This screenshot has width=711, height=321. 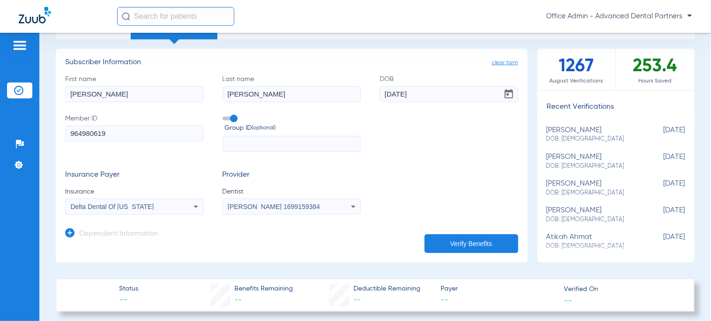 What do you see at coordinates (577, 81) in the screenshot?
I see `span: August Verifications` at bounding box center [577, 81].